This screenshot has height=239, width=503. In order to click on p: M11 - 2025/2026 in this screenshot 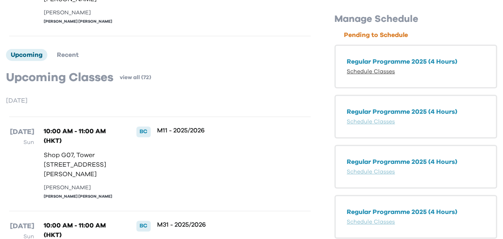, I will do `click(220, 130)`.